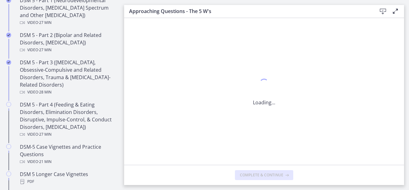 The height and width of the screenshot is (190, 409). Describe the element at coordinates (68, 154) in the screenshot. I see `div: DSM-5 Case Vignettes and Practice Questions` at that location.